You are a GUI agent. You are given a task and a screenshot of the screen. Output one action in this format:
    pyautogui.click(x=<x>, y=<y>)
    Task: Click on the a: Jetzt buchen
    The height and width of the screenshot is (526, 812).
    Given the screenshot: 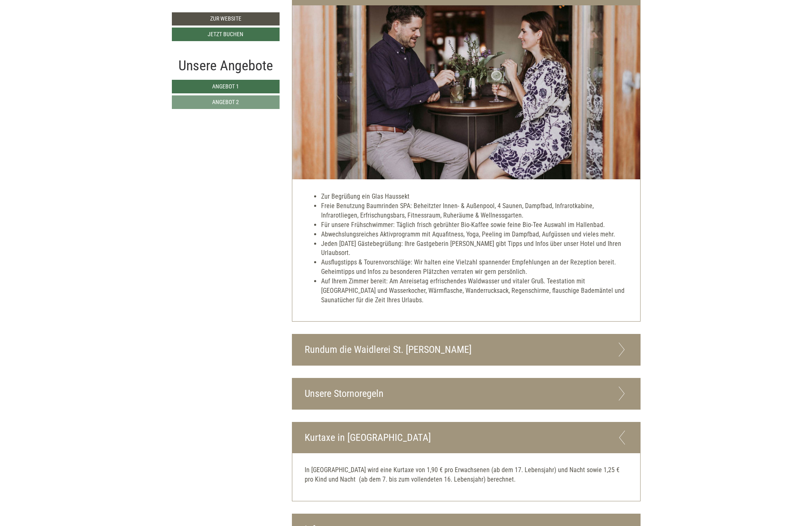 What is the action you would take?
    pyautogui.click(x=226, y=34)
    